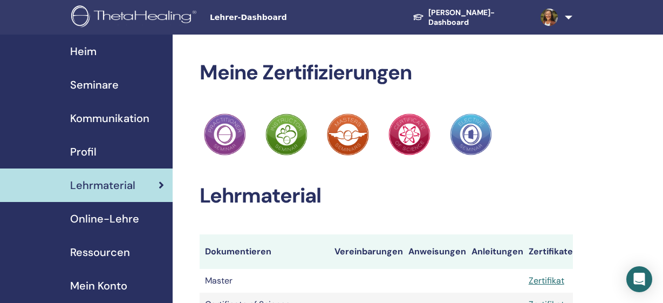 The image size is (663, 303). Describe the element at coordinates (100, 252) in the screenshot. I see `span: Ressourcen` at that location.